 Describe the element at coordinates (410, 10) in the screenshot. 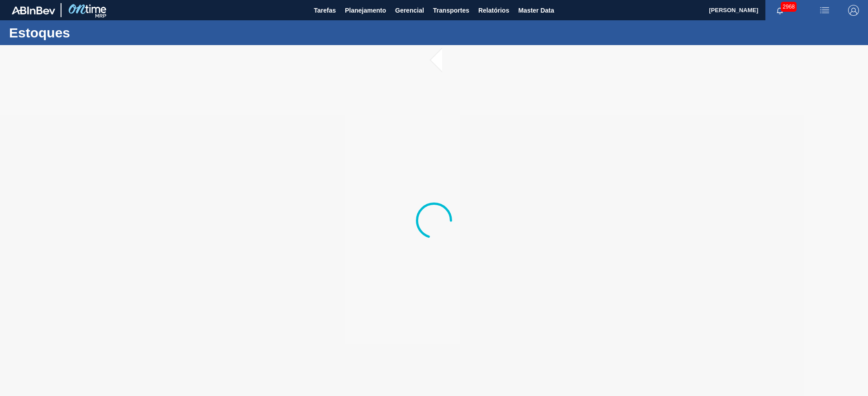

I see `span: Gerencial` at that location.